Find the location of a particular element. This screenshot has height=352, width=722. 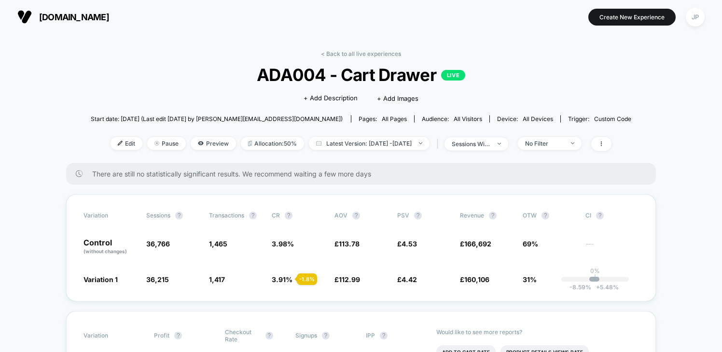

span: Checkout Rate is located at coordinates (243, 336).